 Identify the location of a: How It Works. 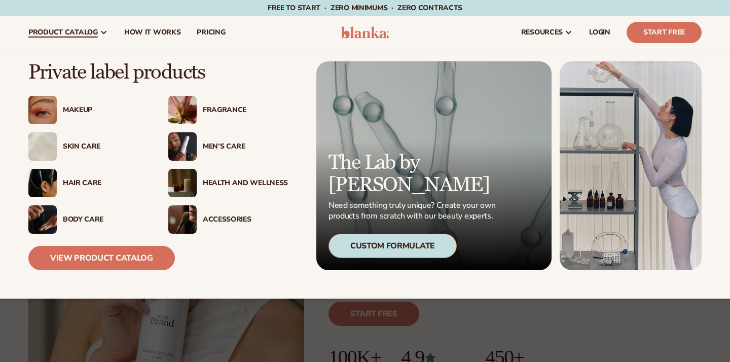
(153, 32).